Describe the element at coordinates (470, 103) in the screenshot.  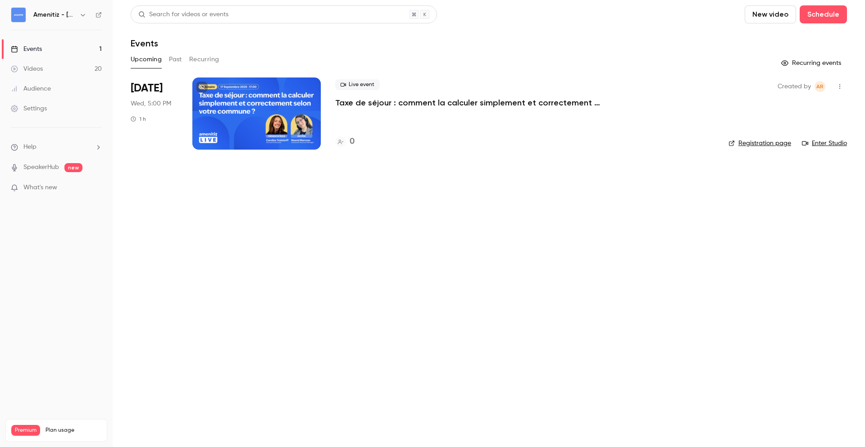
I see `a: Taxe de séjour : comment la calculer simplement et correctement selon votre commune ?` at that location.